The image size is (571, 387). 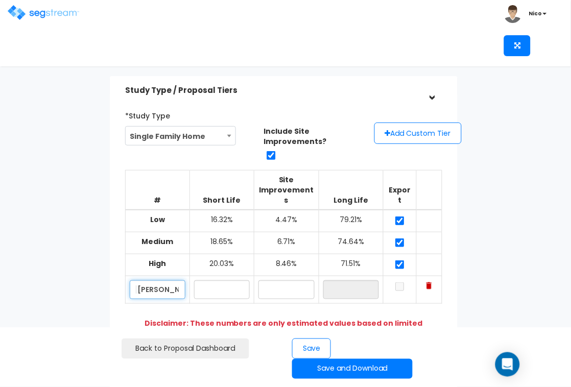 What do you see at coordinates (287, 221) in the screenshot?
I see `td: 4.47%` at bounding box center [287, 221].